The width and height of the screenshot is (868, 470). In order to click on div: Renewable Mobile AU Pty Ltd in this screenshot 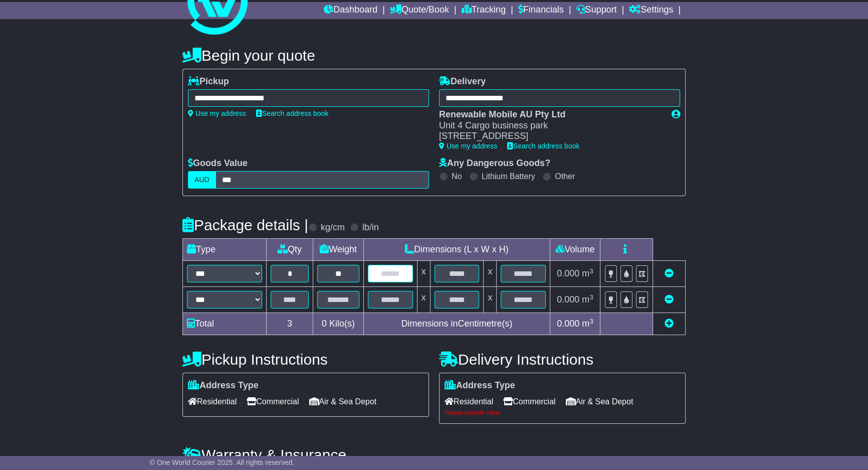, I will do `click(551, 115)`.